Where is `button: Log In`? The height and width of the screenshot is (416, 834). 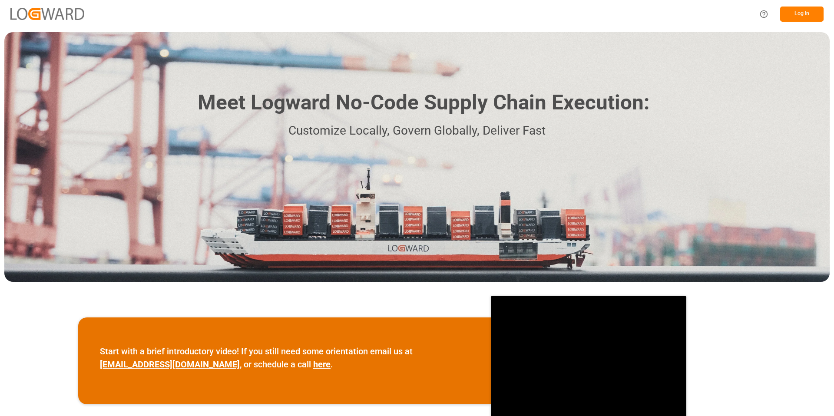
button: Log In is located at coordinates (802, 14).